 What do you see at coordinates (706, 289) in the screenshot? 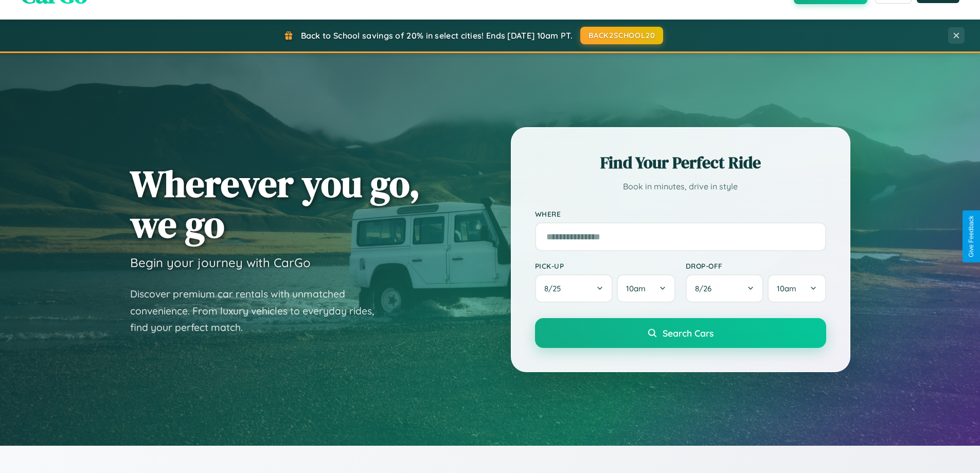
I see `span: 8 / 26` at bounding box center [706, 289].